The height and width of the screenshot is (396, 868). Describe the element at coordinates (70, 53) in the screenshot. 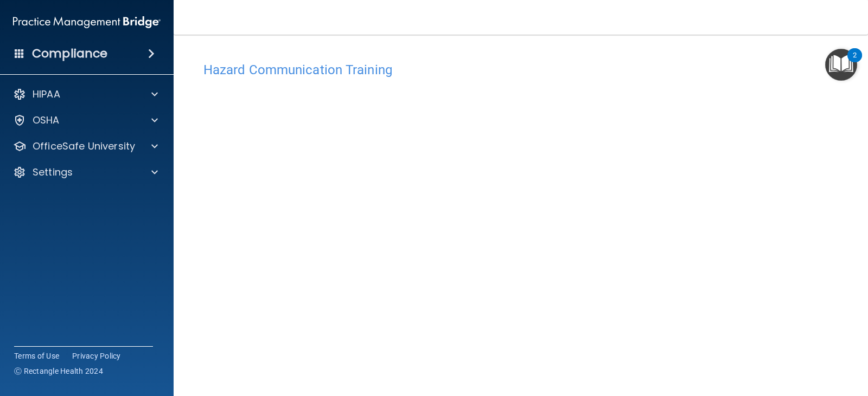

I see `h4: Compliance` at that location.